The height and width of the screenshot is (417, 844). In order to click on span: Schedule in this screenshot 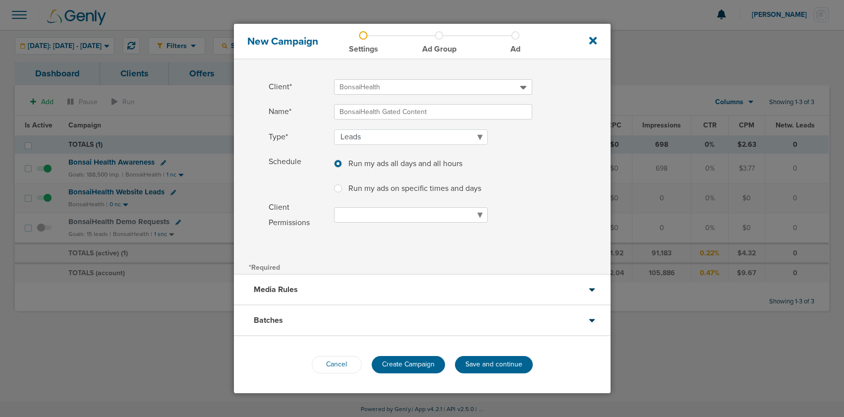, I will do `click(298, 176)`.